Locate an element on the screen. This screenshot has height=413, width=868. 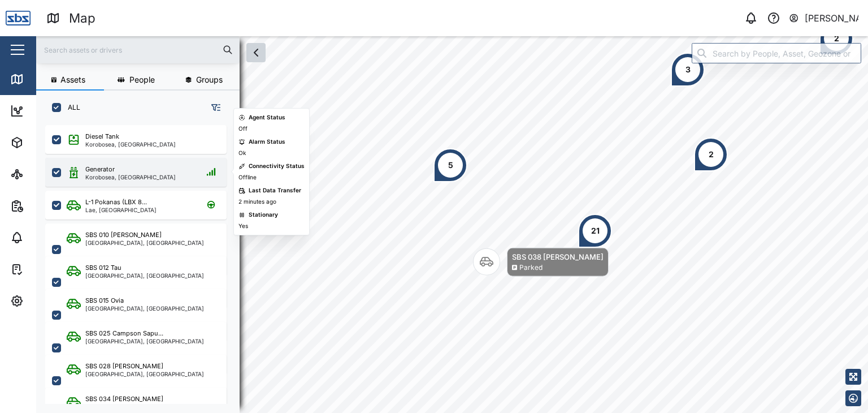
img: Main Logo is located at coordinates (18, 18).